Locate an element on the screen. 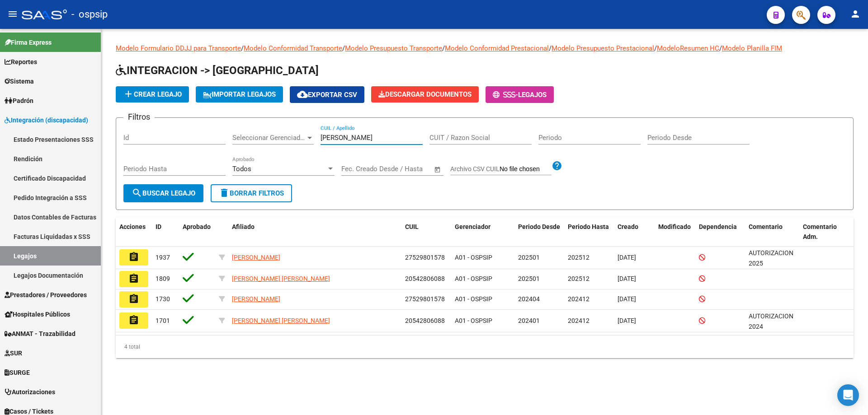 Image resolution: width=868 pixels, height=415 pixels. datatable-header-cell: Dependencia is located at coordinates (720, 232).